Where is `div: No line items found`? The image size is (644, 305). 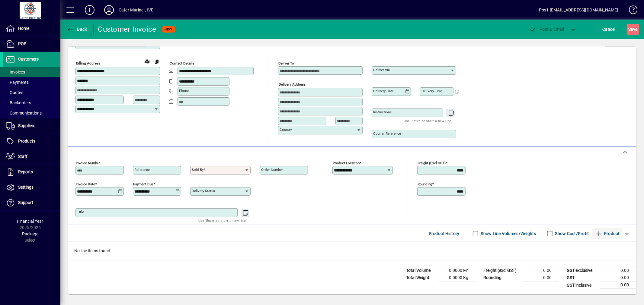 div: No line items found is located at coordinates (352, 251).